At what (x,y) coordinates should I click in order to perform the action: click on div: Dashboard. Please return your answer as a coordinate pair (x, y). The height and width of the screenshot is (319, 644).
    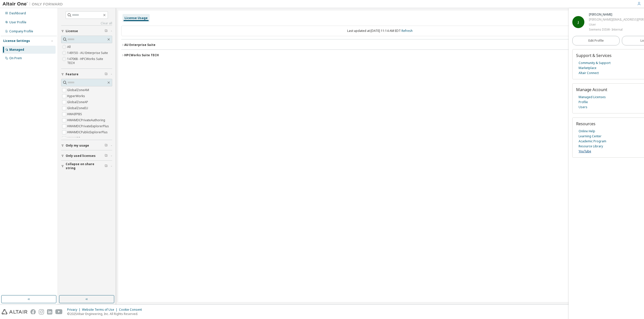
    Looking at the image, I should click on (18, 14).